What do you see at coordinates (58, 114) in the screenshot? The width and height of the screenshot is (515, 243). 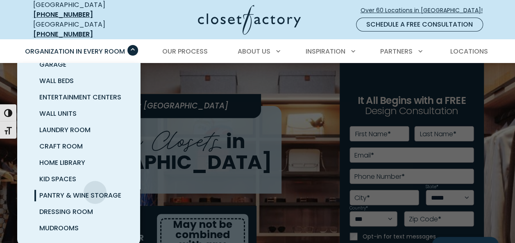 I see `span: Wall Units` at bounding box center [58, 114].